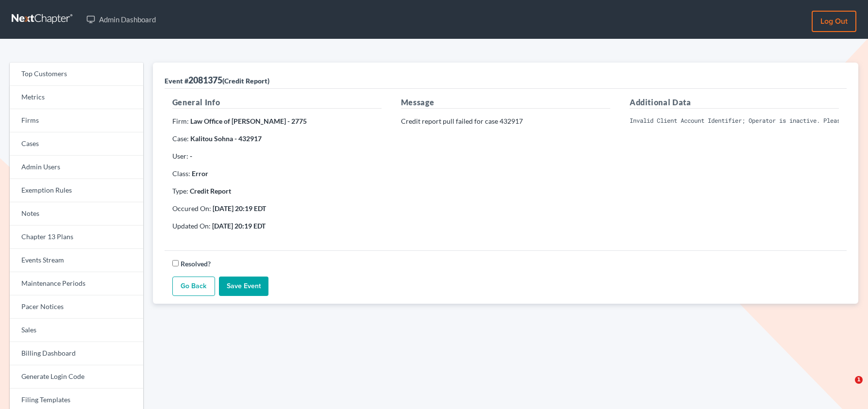 Image resolution: width=868 pixels, height=409 pixels. I want to click on a: Pacer Notices, so click(76, 307).